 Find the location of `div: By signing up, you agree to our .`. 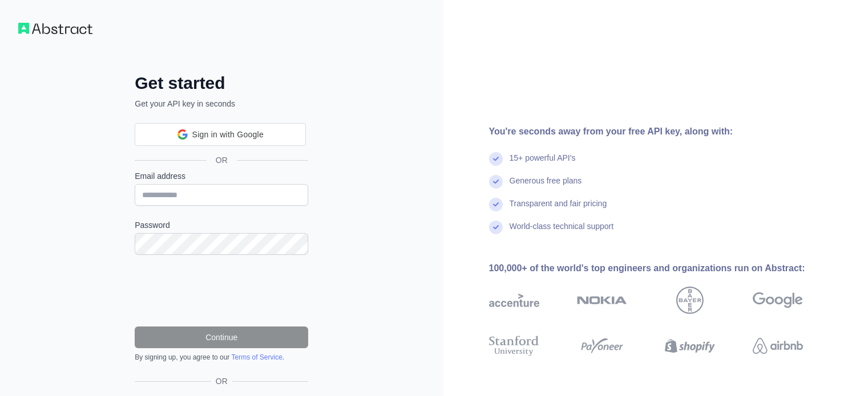

div: By signing up, you agree to our . is located at coordinates (221, 358).